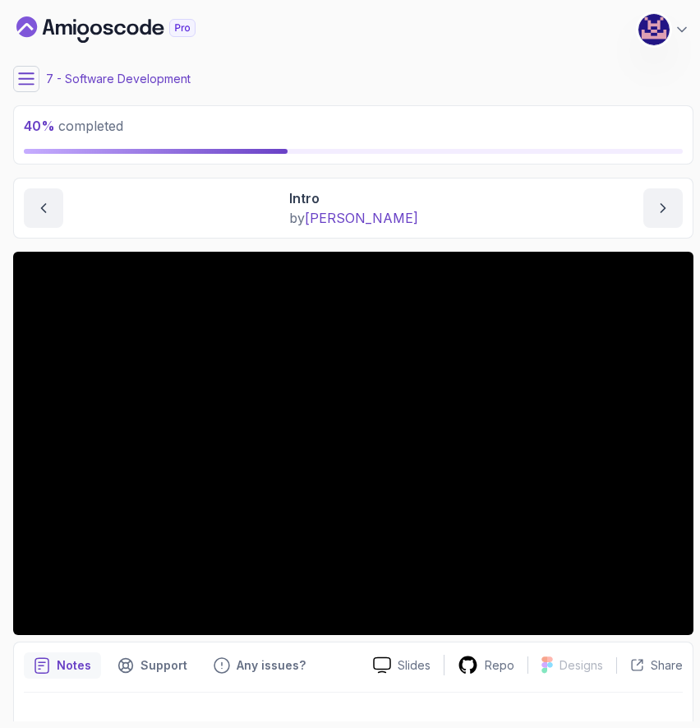 This screenshot has width=700, height=728. Describe the element at coordinates (655, 30) in the screenshot. I see `img: user profile image` at that location.